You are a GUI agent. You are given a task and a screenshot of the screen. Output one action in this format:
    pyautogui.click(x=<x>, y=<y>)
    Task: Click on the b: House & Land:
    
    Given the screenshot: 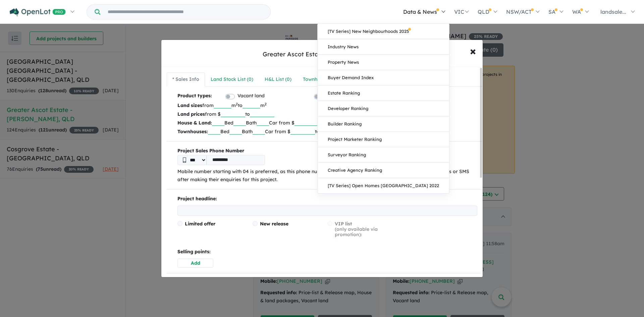 What is the action you would take?
    pyautogui.click(x=195, y=123)
    